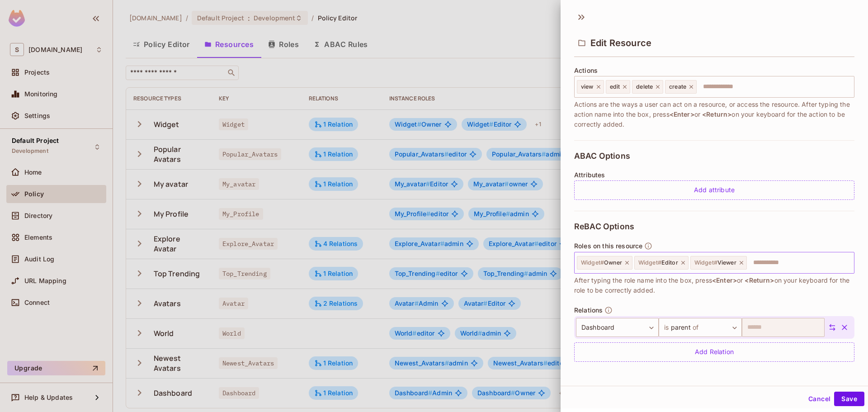 The image size is (868, 412). Describe the element at coordinates (604, 227) in the screenshot. I see `span: ReBAC Options` at that location.